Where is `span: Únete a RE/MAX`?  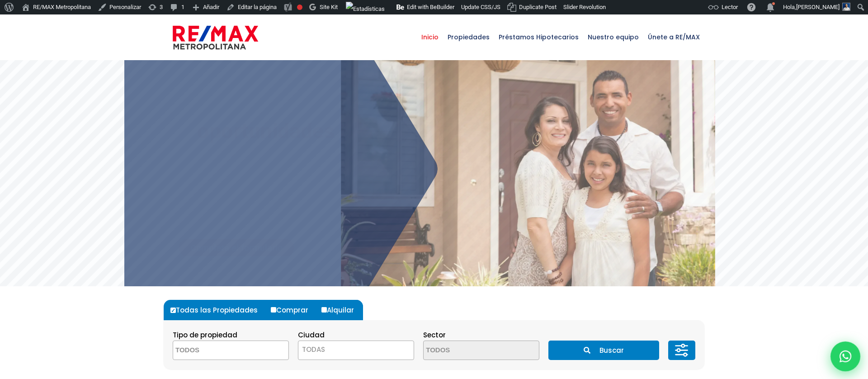
span: Únete a RE/MAX is located at coordinates (674, 37).